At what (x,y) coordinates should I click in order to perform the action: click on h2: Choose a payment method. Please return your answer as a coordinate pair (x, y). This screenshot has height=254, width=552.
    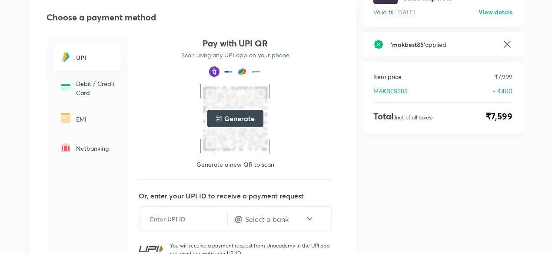
    Looking at the image, I should click on (194, 17).